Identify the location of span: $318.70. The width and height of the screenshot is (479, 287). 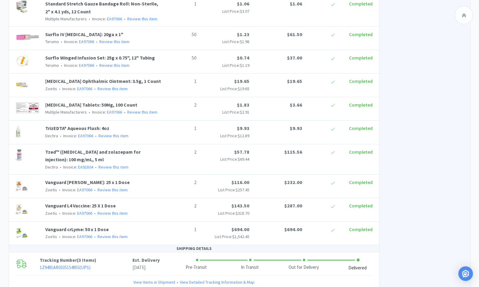
(242, 213).